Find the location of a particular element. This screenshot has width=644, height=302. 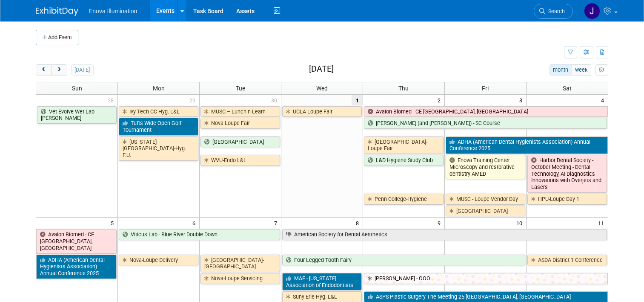

span: 1 is located at coordinates (357, 99).